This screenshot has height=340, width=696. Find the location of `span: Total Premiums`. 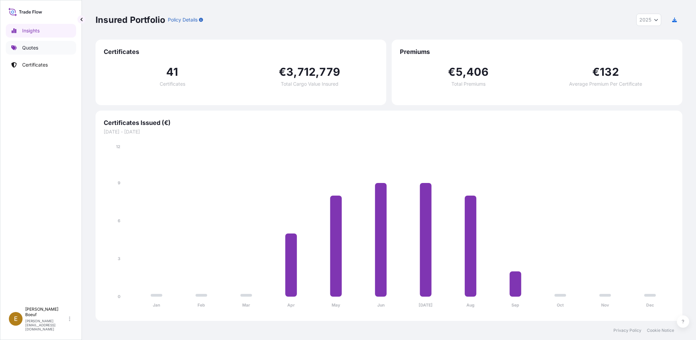

span: Total Premiums is located at coordinates (469, 84).